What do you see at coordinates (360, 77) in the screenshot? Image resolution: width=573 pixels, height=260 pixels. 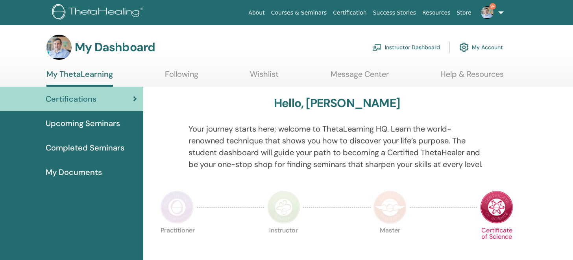 I see `a: Message Center` at bounding box center [360, 77].